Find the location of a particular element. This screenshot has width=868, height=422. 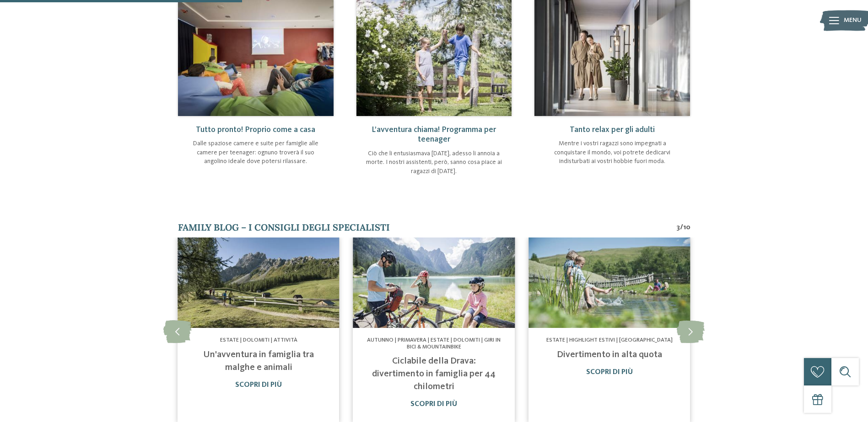

span: 10 is located at coordinates (687, 228).